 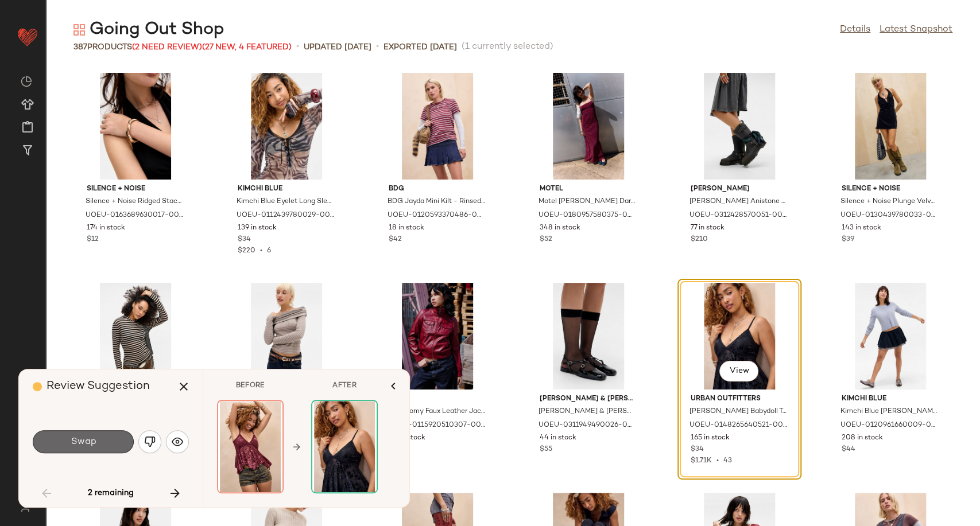 What do you see at coordinates (136, 126) in the screenshot?
I see `img: 0163689630017_070_m` at bounding box center [136, 126].